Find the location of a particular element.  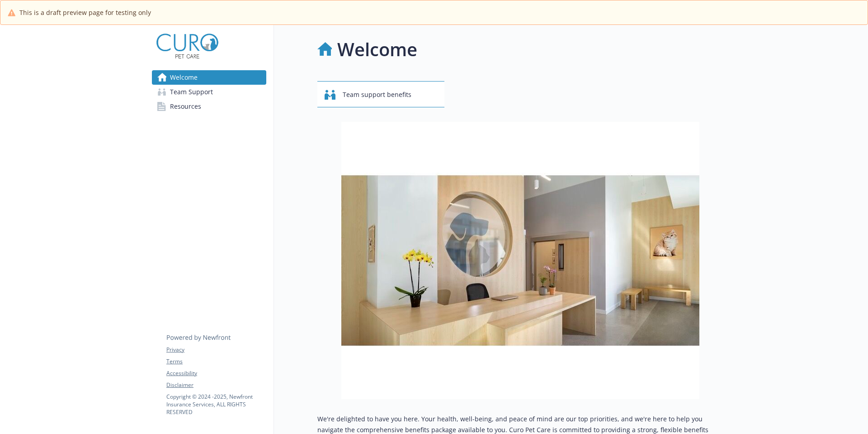

a: Privacy is located at coordinates (216, 350).